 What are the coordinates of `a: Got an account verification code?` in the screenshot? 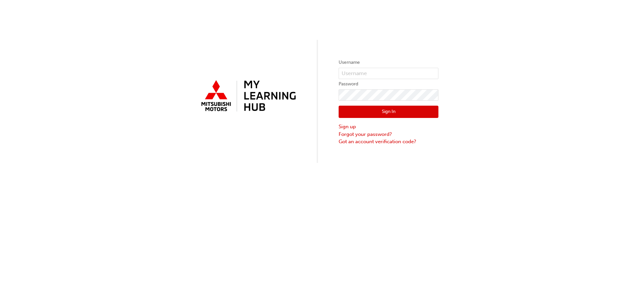 It's located at (388, 142).